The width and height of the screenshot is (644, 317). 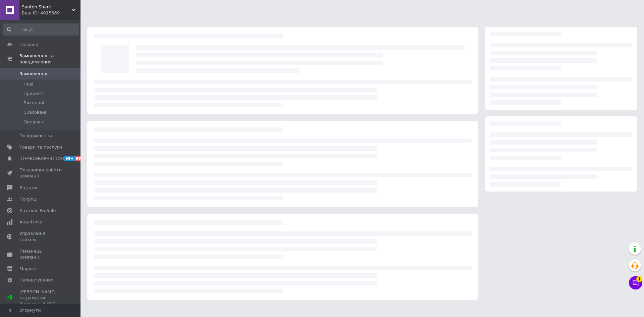 What do you see at coordinates (34, 94) in the screenshot?
I see `span: Прийняті` at bounding box center [34, 94].